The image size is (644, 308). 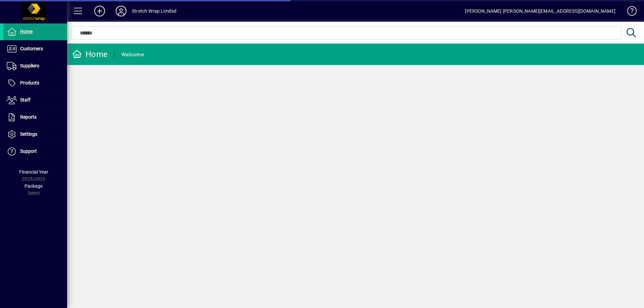 I want to click on a: Products, so click(x=35, y=83).